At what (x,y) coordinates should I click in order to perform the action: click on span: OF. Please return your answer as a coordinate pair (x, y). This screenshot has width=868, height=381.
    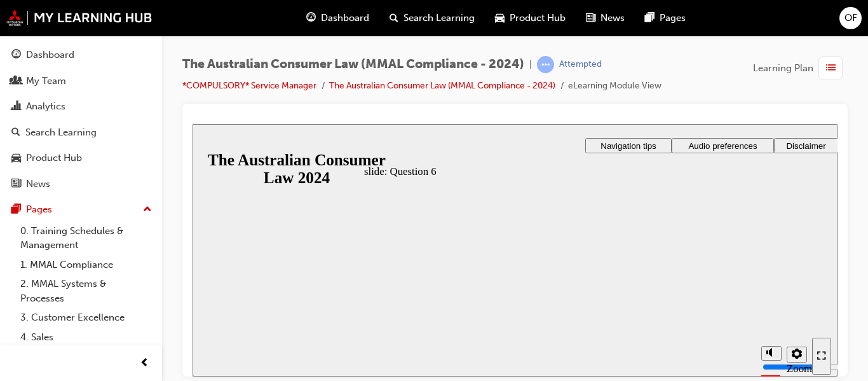
    Looking at the image, I should click on (851, 18).